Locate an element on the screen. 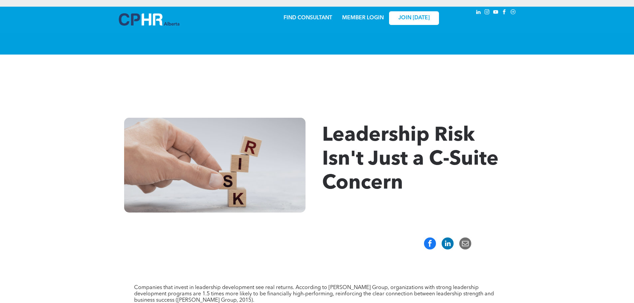  a: MEMBER LOGIN is located at coordinates (363, 18).